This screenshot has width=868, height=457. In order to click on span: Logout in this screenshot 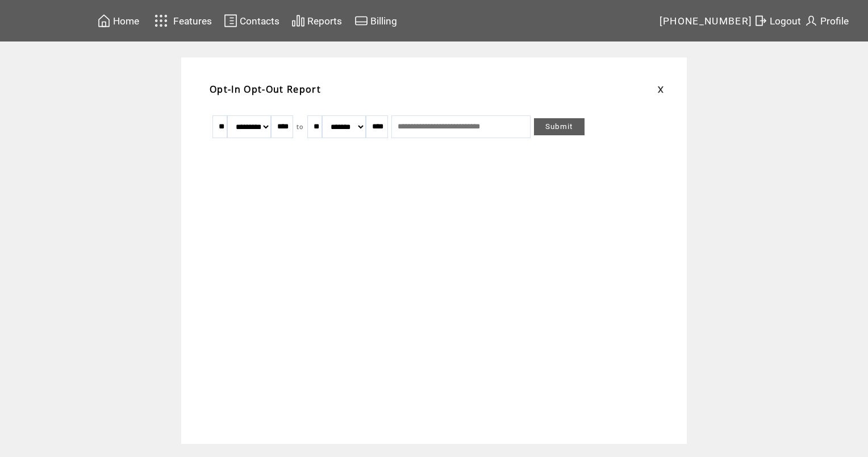, I will do `click(785, 21)`.